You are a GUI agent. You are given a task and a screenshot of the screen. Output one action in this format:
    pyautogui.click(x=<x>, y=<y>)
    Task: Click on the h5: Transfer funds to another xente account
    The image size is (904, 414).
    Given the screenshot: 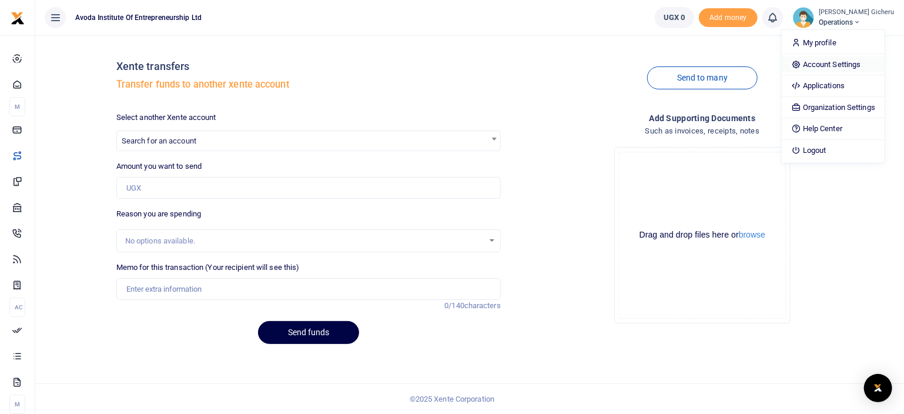 What is the action you would take?
    pyautogui.click(x=309, y=85)
    